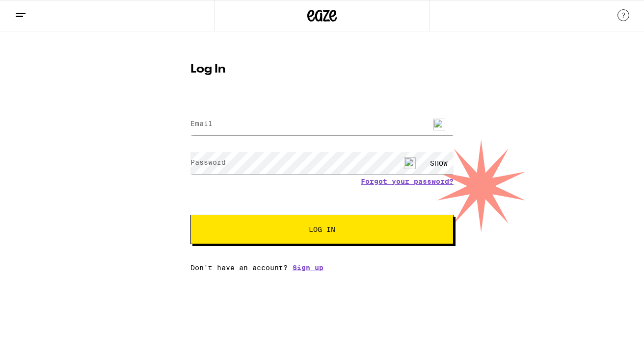 The image size is (644, 352). What do you see at coordinates (308, 268) in the screenshot?
I see `a: Sign up` at bounding box center [308, 268].